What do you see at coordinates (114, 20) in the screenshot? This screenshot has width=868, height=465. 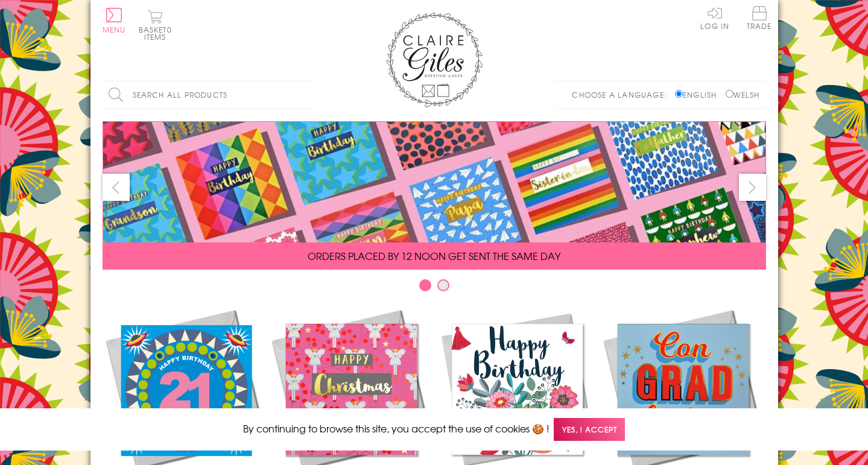 I see `button: Menu` at bounding box center [114, 20].